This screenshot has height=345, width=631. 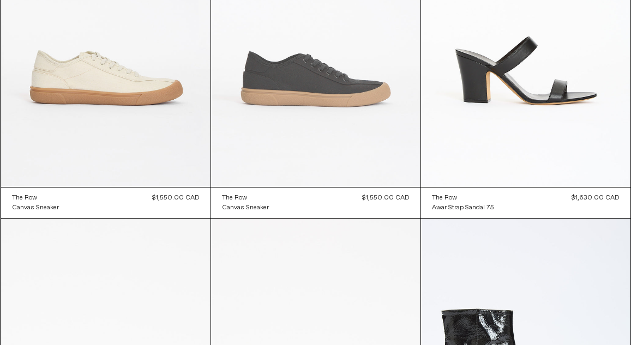 What do you see at coordinates (596, 198) in the screenshot?
I see `span: $1,630.00 CAD` at bounding box center [596, 198].